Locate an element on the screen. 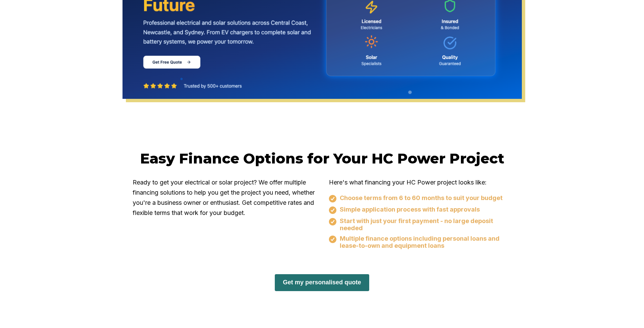  h2: Easy Finance Options for Your HC Power Project is located at coordinates (322, 159).